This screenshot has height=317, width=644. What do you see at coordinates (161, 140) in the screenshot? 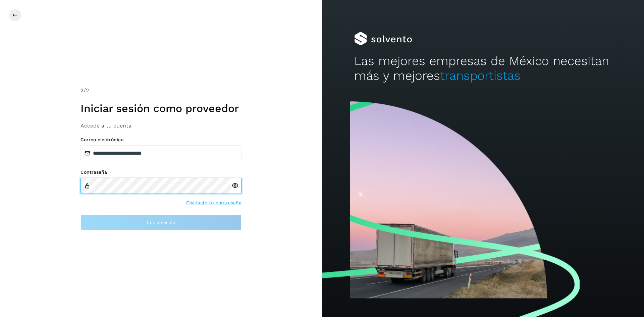
I see `label: Correo electrónico` at bounding box center [161, 140].